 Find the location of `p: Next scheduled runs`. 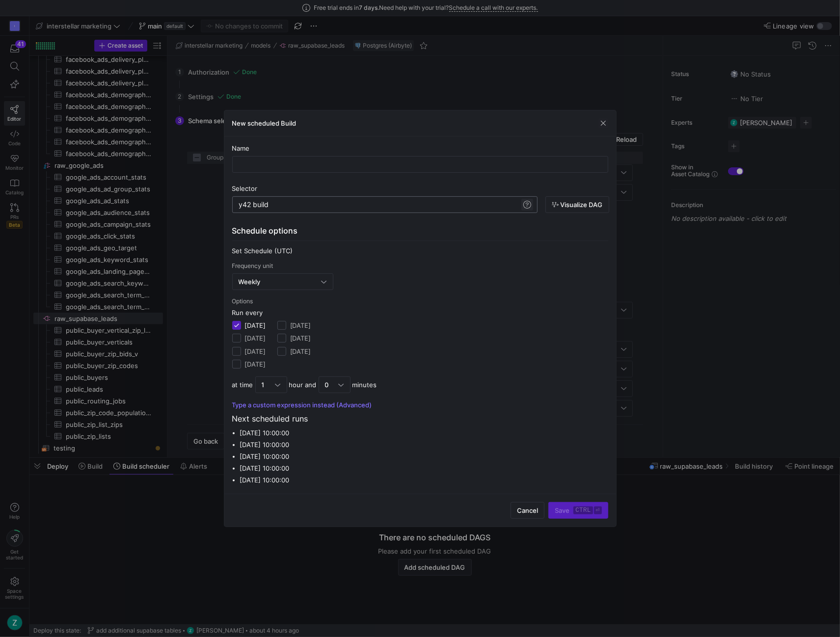

p: Next scheduled runs is located at coordinates (420, 419).